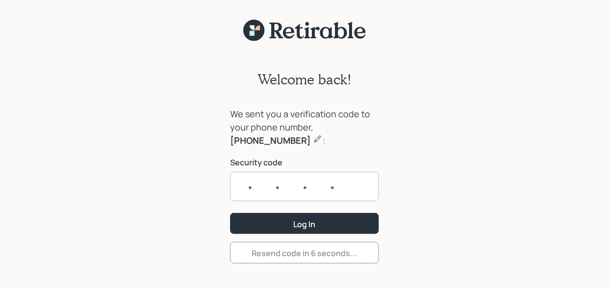 This screenshot has height=288, width=609. Describe the element at coordinates (305, 162) in the screenshot. I see `label: Security code` at that location.